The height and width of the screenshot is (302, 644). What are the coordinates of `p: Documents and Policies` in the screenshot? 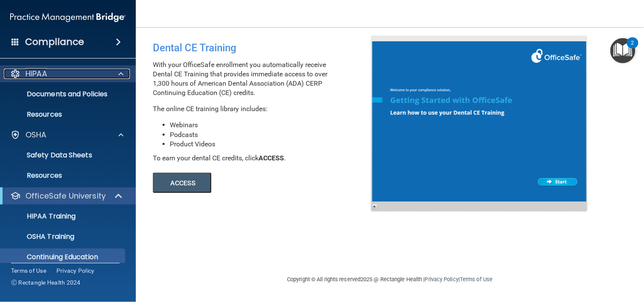 It's located at (63, 94).